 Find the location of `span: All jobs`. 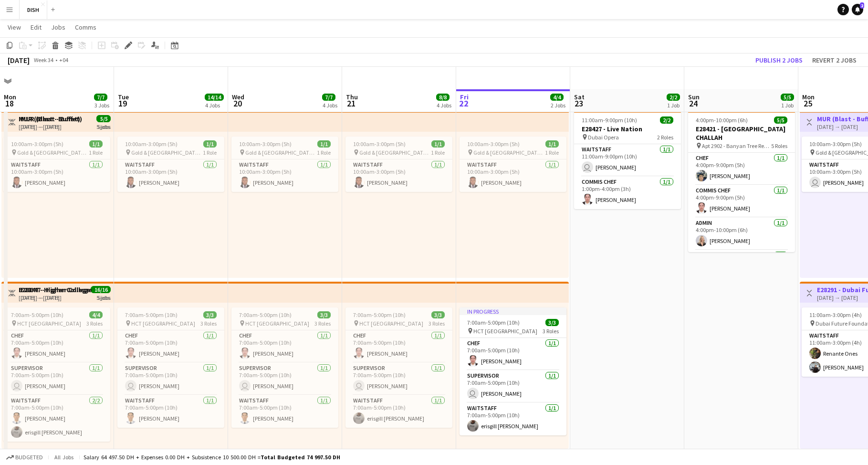

span: All jobs is located at coordinates (64, 457).